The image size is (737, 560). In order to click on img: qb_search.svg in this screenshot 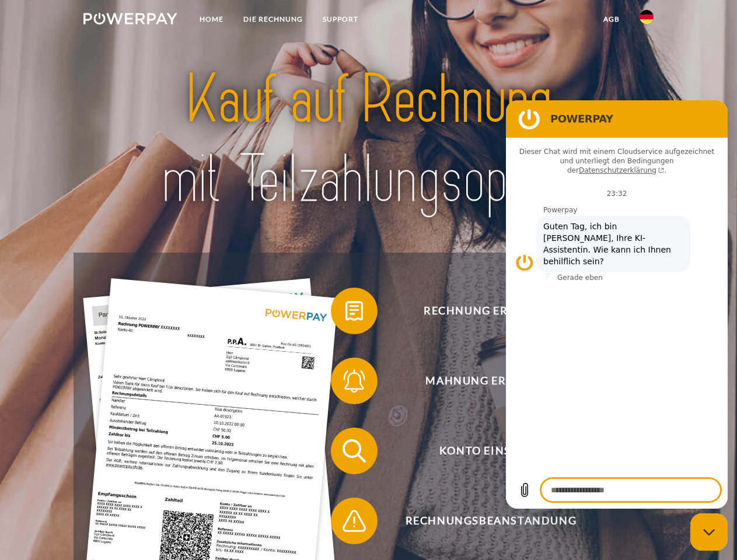, I will do `click(354, 451)`.